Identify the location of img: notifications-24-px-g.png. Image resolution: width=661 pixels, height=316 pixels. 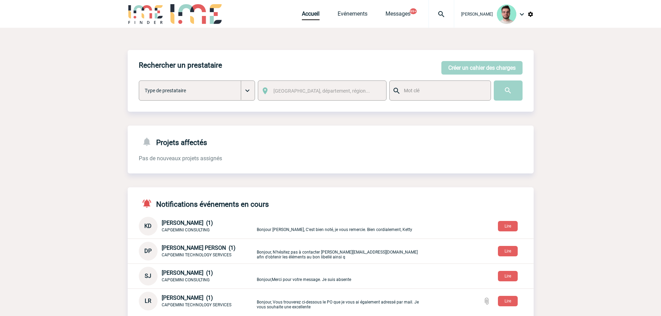
(149, 142).